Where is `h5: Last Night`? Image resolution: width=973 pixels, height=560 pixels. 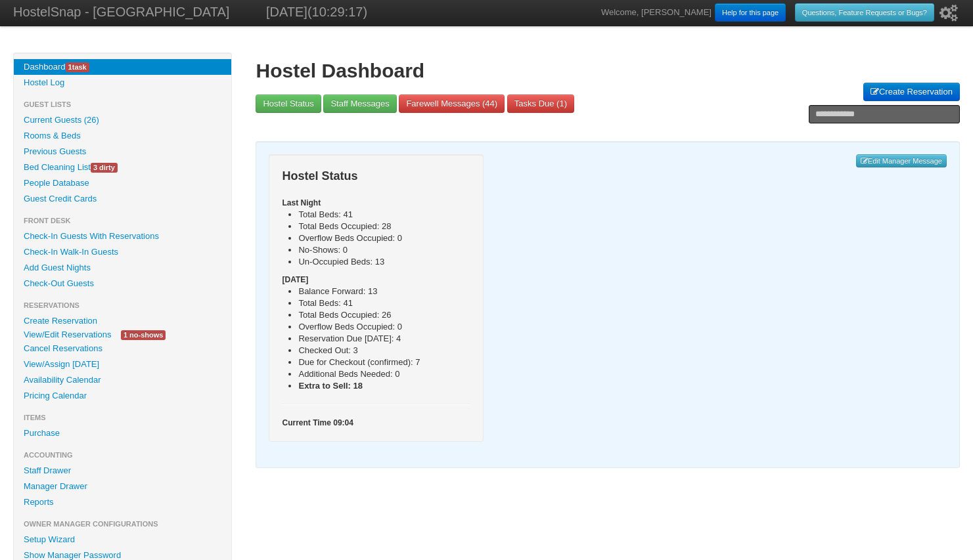 h5: Last Night is located at coordinates (376, 203).